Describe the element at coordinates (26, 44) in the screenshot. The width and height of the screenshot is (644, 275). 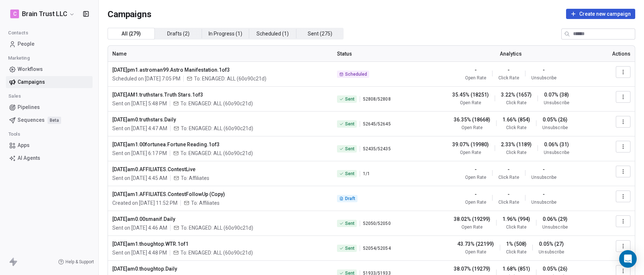
I see `span: People` at that location.